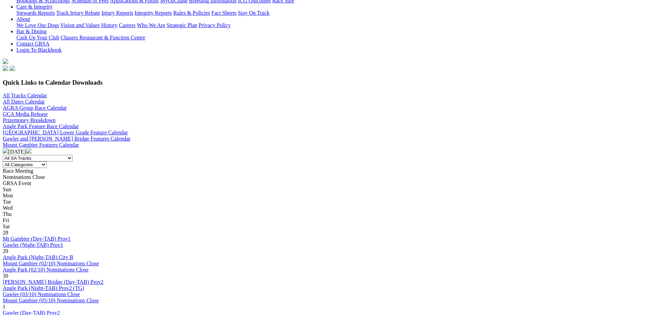 The width and height of the screenshot is (652, 315). I want to click on a: Integrity Reports, so click(153, 13).